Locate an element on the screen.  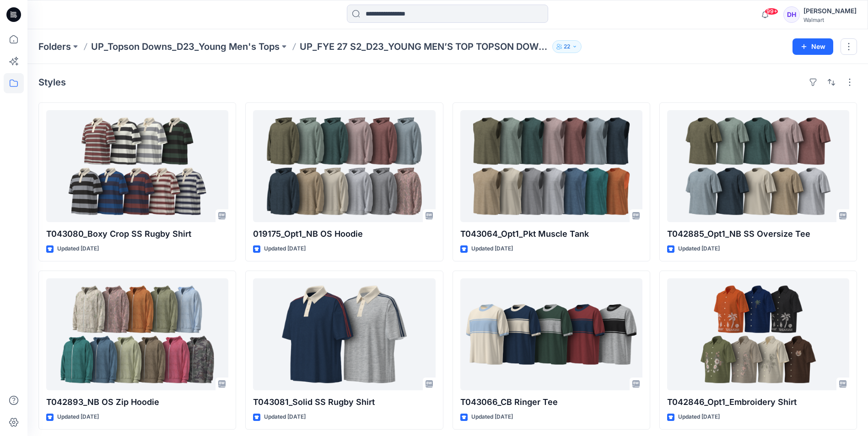
button: New is located at coordinates (812, 46).